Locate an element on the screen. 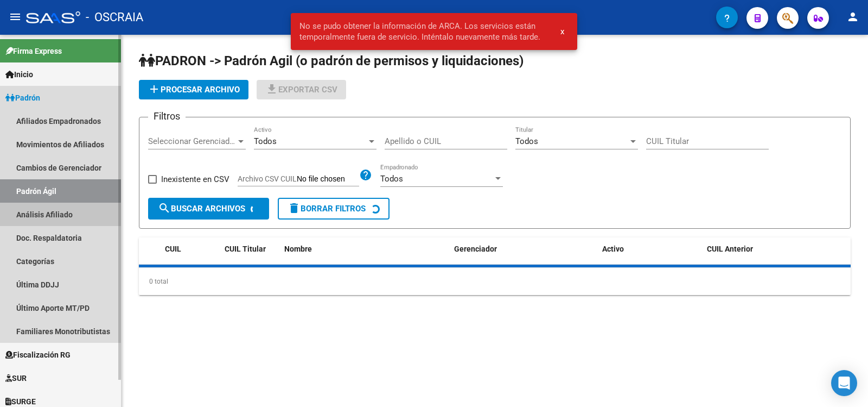 Image resolution: width=868 pixels, height=407 pixels. mat-icon: delete is located at coordinates (294, 208).